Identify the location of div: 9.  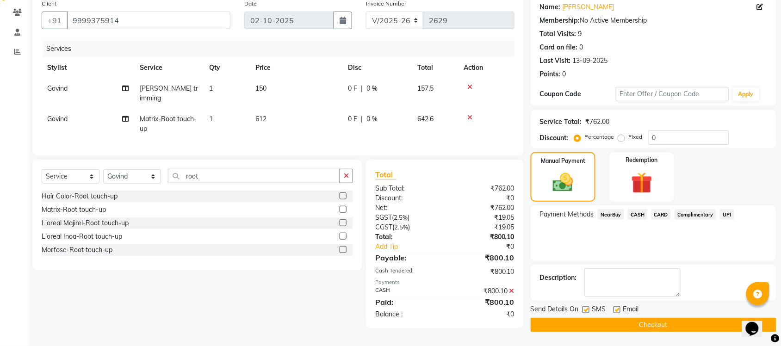
(580, 34).